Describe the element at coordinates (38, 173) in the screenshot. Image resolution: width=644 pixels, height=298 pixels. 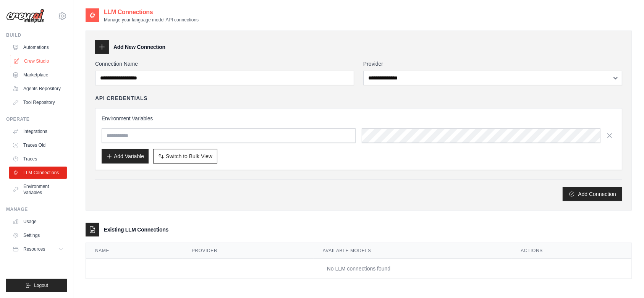
I see `a: LLM Connections` at that location.